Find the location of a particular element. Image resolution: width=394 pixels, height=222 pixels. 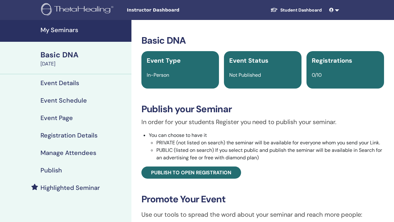

h4: Publish is located at coordinates (51, 170).